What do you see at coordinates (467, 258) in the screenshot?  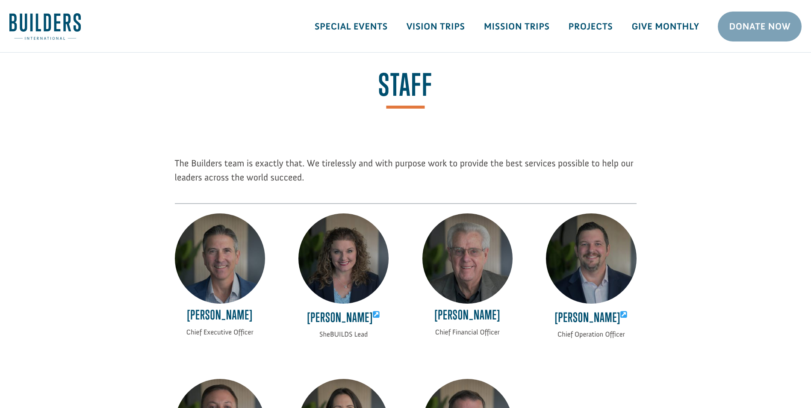 I see `img: Larry Russell` at bounding box center [467, 258].